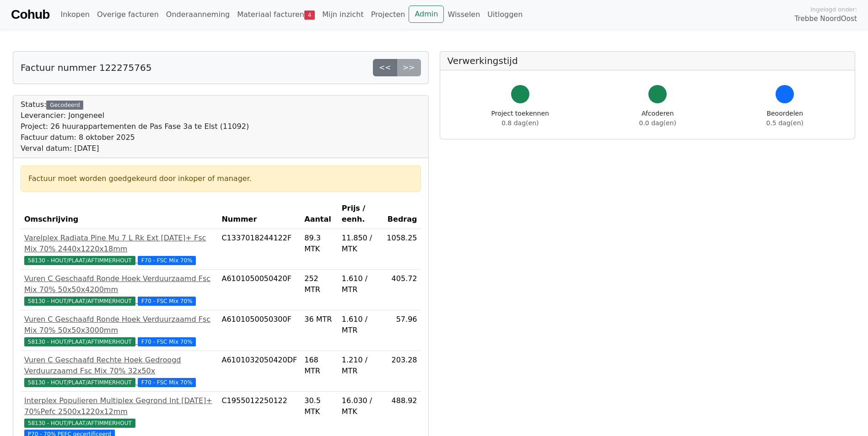 Image resolution: width=868 pixels, height=436 pixels. What do you see at coordinates (647, 61) in the screenshot?
I see `h5: Verwerkingstijd` at bounding box center [647, 61].